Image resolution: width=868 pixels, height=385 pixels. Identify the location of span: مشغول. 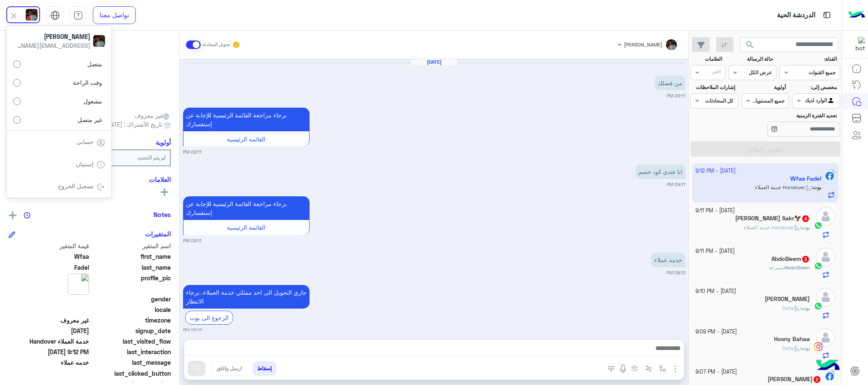
(93, 101).